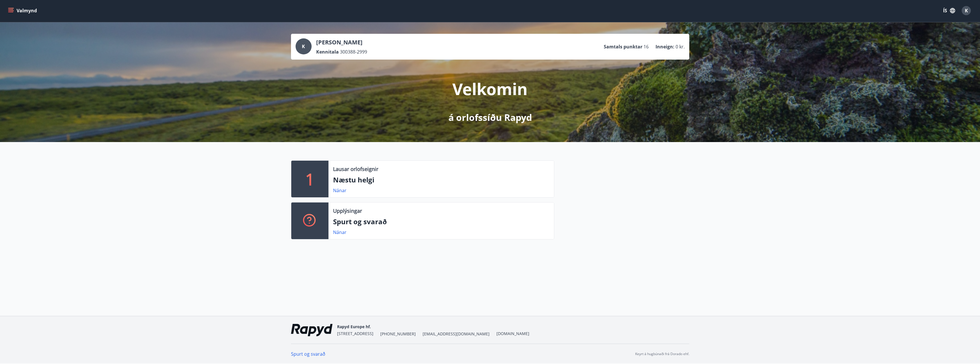  I want to click on p: Velkomin, so click(490, 89).